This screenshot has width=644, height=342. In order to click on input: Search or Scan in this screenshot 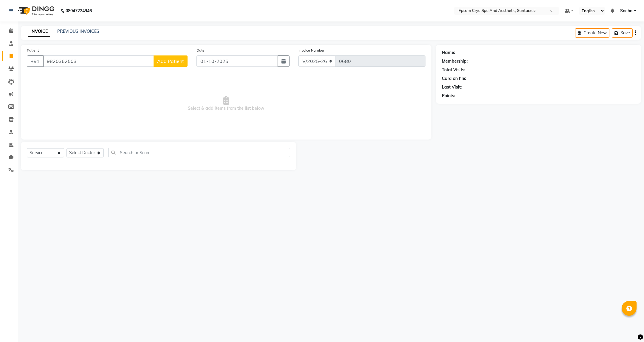, I will do `click(199, 152)`.